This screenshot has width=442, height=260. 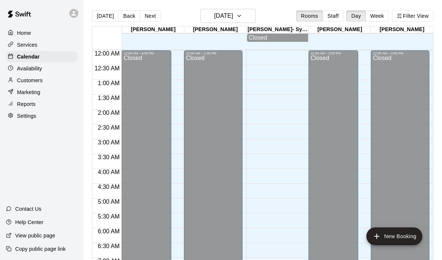 I want to click on span: 2:00 AM, so click(x=109, y=113).